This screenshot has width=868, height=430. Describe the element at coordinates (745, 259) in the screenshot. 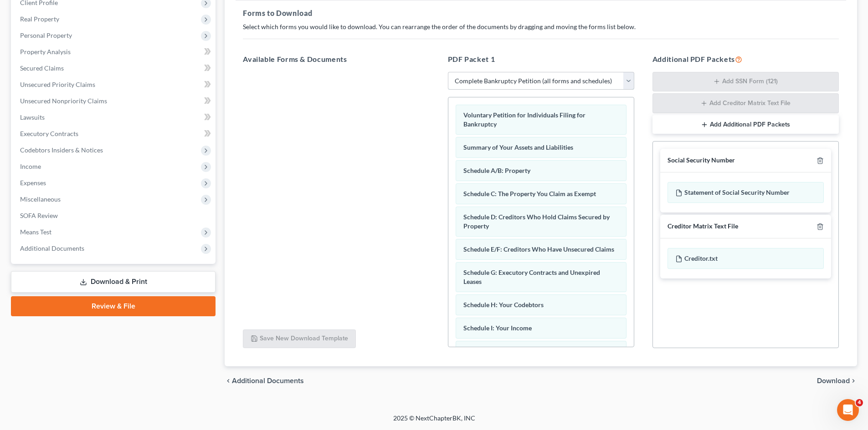

I see `div: Creditor.txt` at that location.